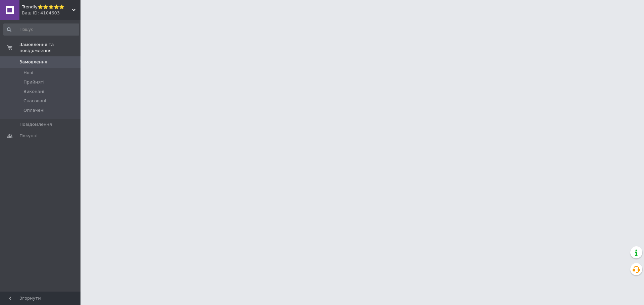 This screenshot has width=644, height=305. I want to click on div: Ваш ID: 4104603, so click(51, 13).